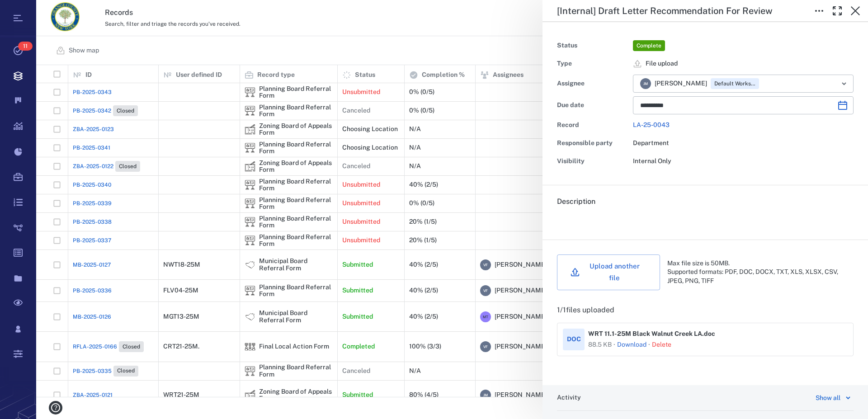 The height and width of the screenshot is (419, 868). Describe the element at coordinates (661, 63) in the screenshot. I see `span: File upload` at that location.